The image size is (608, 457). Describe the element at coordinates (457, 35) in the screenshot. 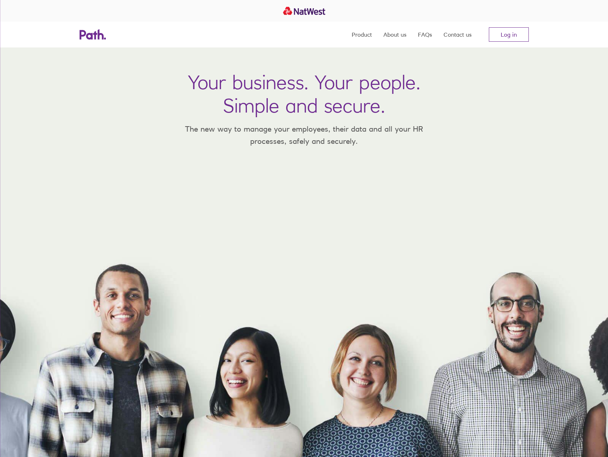

I see `a: Contact us` at that location.